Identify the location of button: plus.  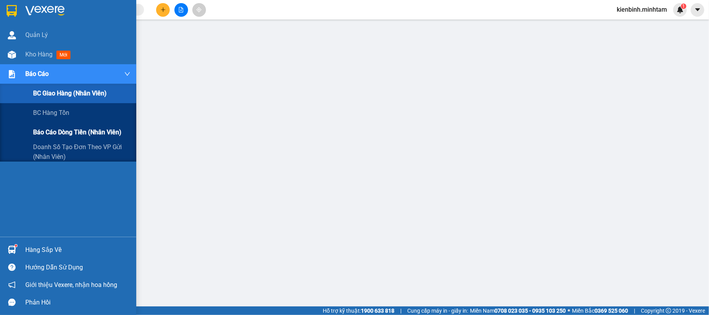
(163, 10).